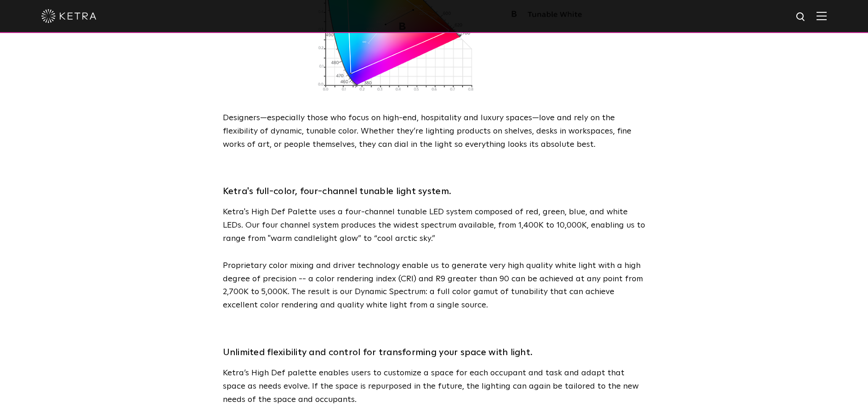  Describe the element at coordinates (434, 131) in the screenshot. I see `p: Designers—especially those who focus on high-end, hospitality and luxury spaces—love and rely on ...` at that location.